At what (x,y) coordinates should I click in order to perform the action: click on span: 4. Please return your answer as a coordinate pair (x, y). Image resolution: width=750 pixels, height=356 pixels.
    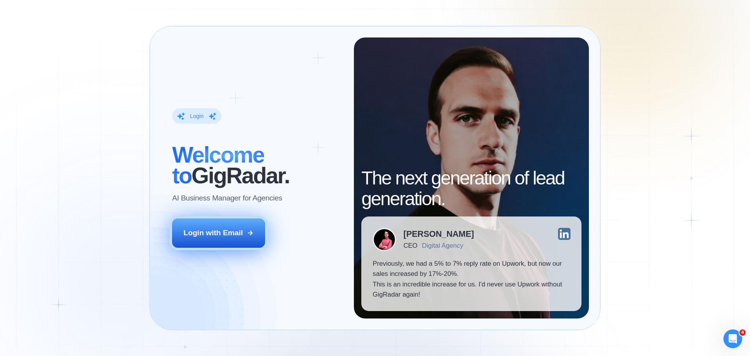
    Looking at the image, I should click on (742, 333).